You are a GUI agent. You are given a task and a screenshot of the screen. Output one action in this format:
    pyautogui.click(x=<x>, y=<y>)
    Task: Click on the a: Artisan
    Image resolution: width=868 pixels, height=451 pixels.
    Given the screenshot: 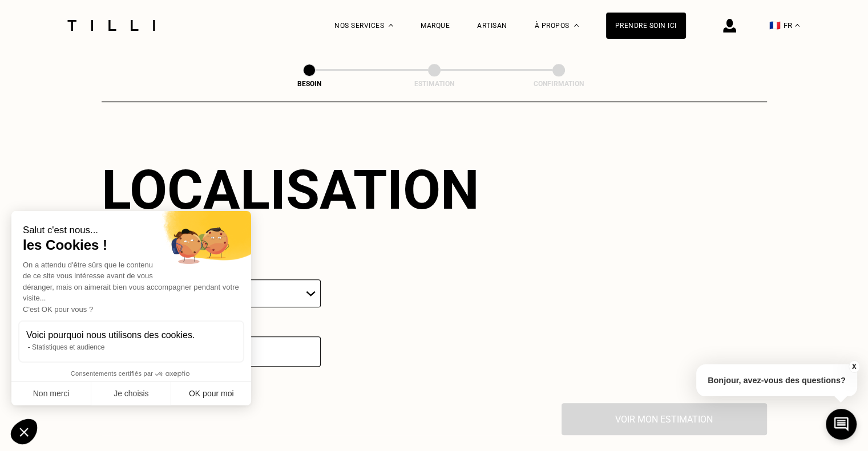 What is the action you would take?
    pyautogui.click(x=492, y=25)
    